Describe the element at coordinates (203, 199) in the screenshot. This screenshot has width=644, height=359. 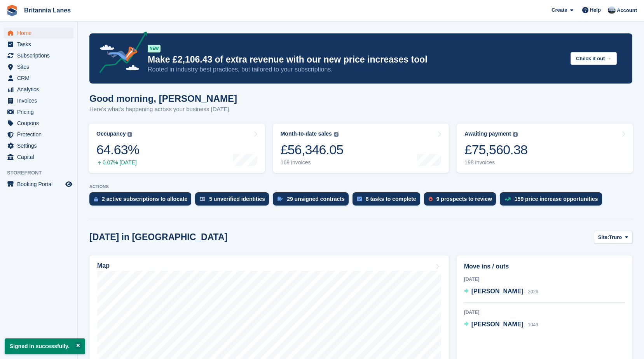
I see `img: verify_identity-adf6edd0f0f0b5bbfe63781bf79b02c33cf7c696d77639b501bdc392416b5a36.svg` at that location.